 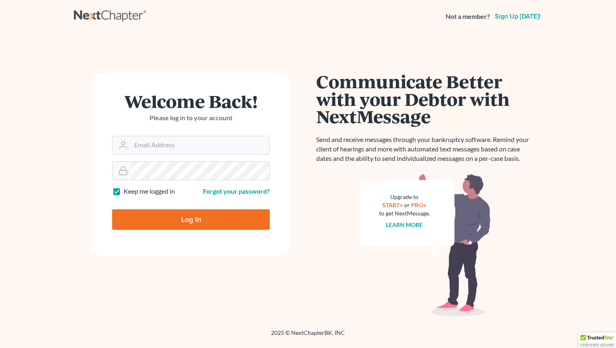 I want to click on a: Learn more, so click(x=404, y=225).